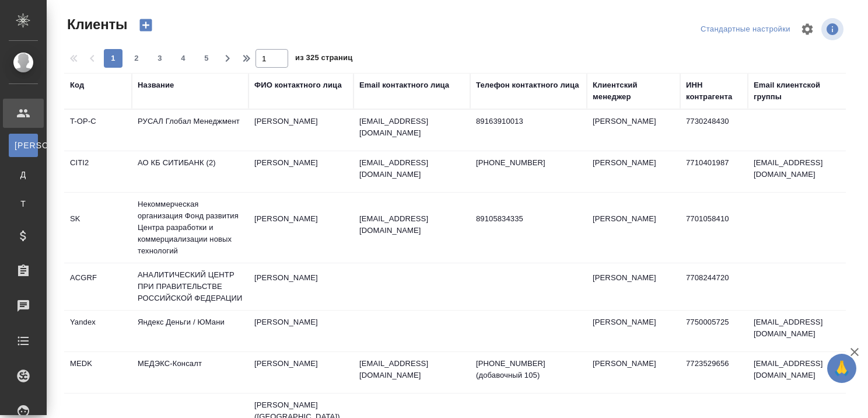  Describe the element at coordinates (146, 25) in the screenshot. I see `button: Создать` at that location.